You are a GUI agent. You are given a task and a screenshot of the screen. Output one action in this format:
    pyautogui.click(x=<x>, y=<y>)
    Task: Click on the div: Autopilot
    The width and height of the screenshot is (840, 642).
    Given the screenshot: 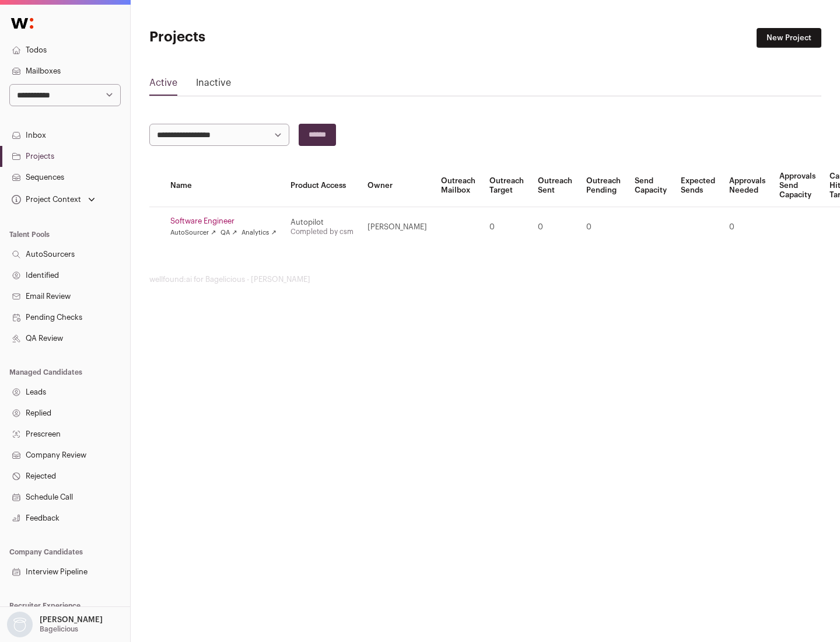 What is the action you would take?
    pyautogui.click(x=322, y=222)
    